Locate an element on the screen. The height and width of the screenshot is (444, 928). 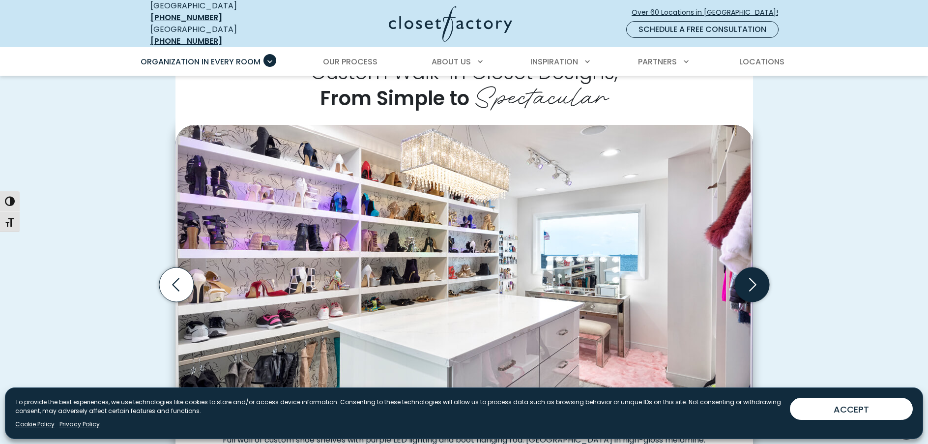
span: About Us is located at coordinates (451, 61).